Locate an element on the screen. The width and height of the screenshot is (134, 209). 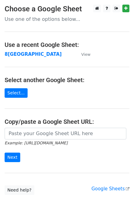
p: Use one of the options below... is located at coordinates (67, 19).